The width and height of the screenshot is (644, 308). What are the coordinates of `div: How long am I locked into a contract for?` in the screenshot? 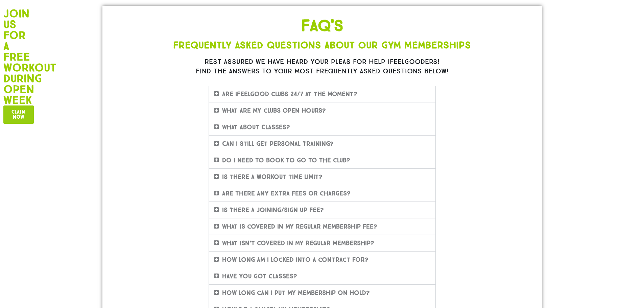 It's located at (322, 260).